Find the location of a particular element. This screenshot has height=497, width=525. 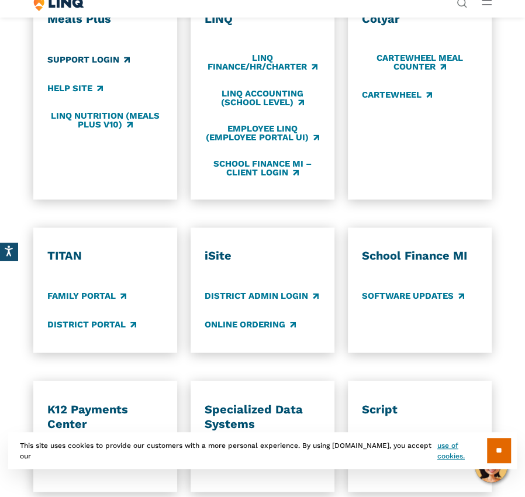

h3: Specialized Data Systems is located at coordinates (262, 416).